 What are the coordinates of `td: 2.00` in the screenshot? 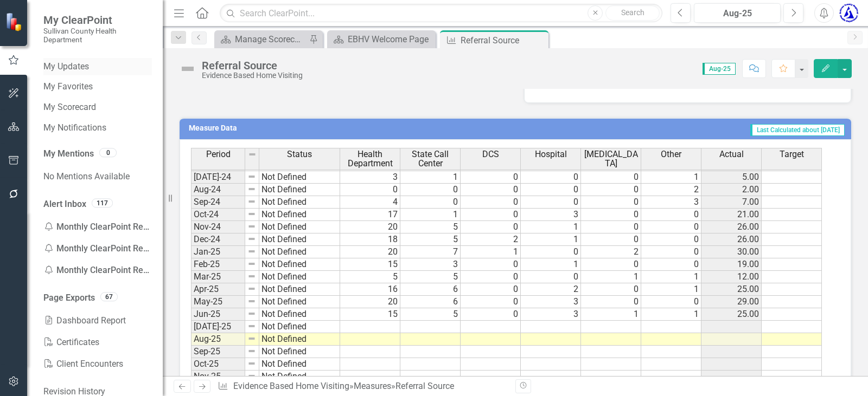 It's located at (732, 190).